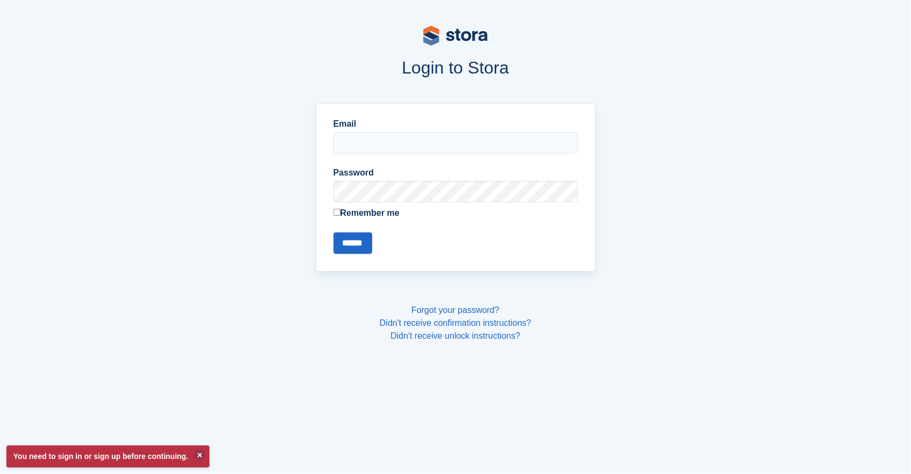 This screenshot has height=474, width=911. I want to click on a: Didn't receive confirmation instructions?, so click(455, 323).